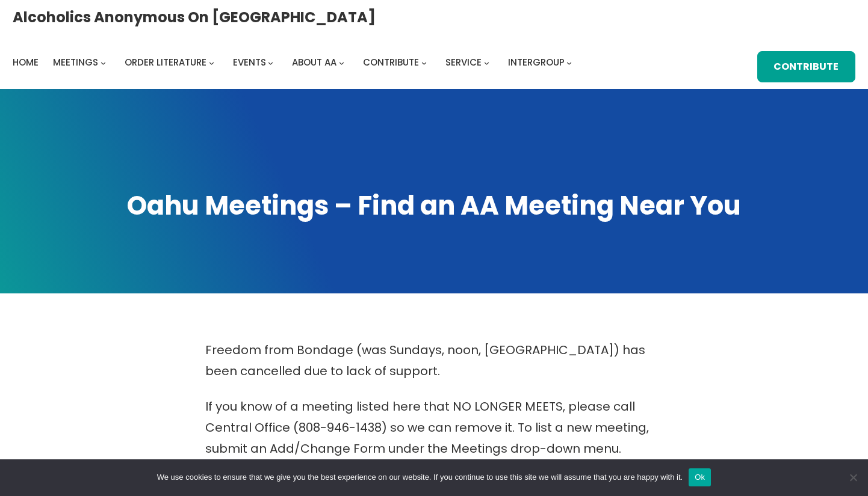 This screenshot has height=496, width=868. I want to click on button: Contribute submenu, so click(424, 62).